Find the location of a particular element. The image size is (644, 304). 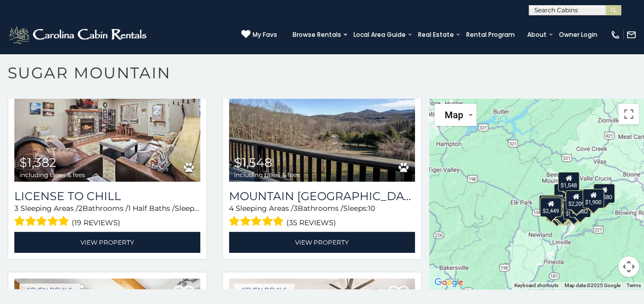

span: 6 is located at coordinates (202, 209).